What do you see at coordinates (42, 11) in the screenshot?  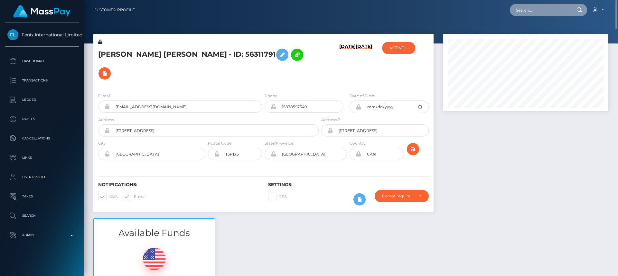 I see `img: MassPay Logo` at bounding box center [42, 11].